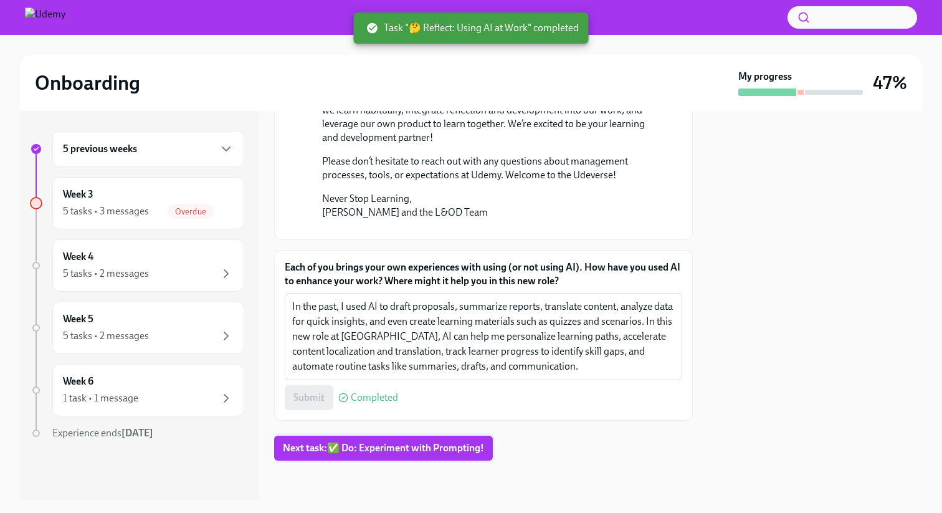 Image resolution: width=942 pixels, height=513 pixels. Describe the element at coordinates (78, 319) in the screenshot. I see `h6: Week 5` at that location.